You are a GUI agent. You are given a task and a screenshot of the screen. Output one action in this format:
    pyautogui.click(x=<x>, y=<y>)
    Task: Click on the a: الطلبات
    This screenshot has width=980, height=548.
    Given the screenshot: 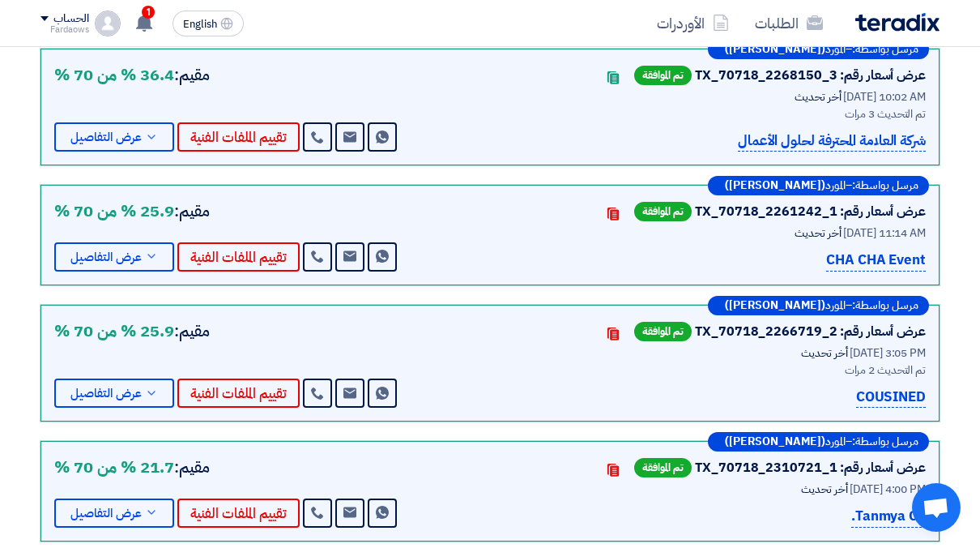 What is the action you would take?
    pyautogui.click(x=789, y=22)
    